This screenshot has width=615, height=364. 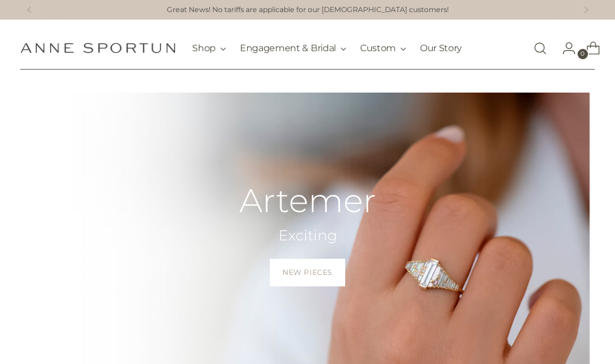 I want to click on button: Engagement & Bridal, so click(x=293, y=48).